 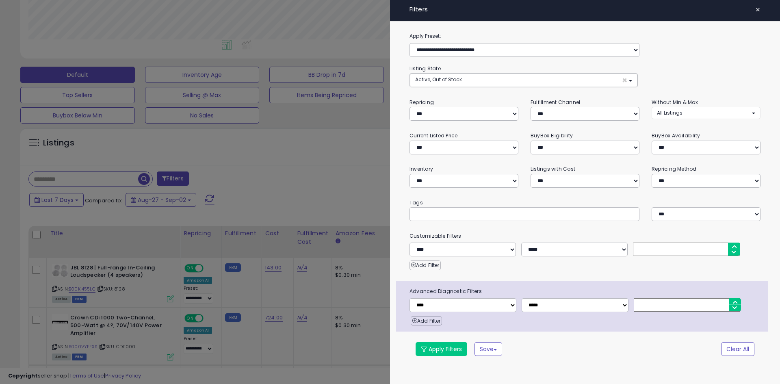 I want to click on small: BuyBox Eligibility, so click(x=551, y=135).